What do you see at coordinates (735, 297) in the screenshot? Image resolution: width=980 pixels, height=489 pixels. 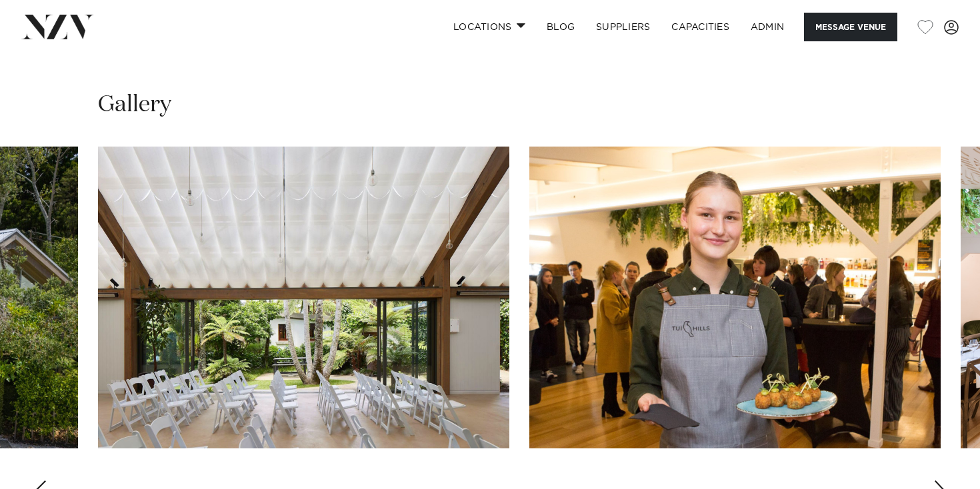 I see `swiper-slide: 3 / 30` at bounding box center [735, 297].